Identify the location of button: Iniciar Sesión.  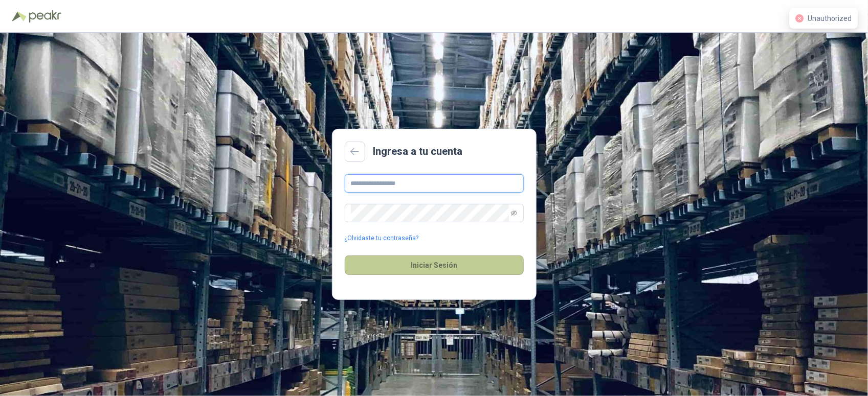
(434, 265).